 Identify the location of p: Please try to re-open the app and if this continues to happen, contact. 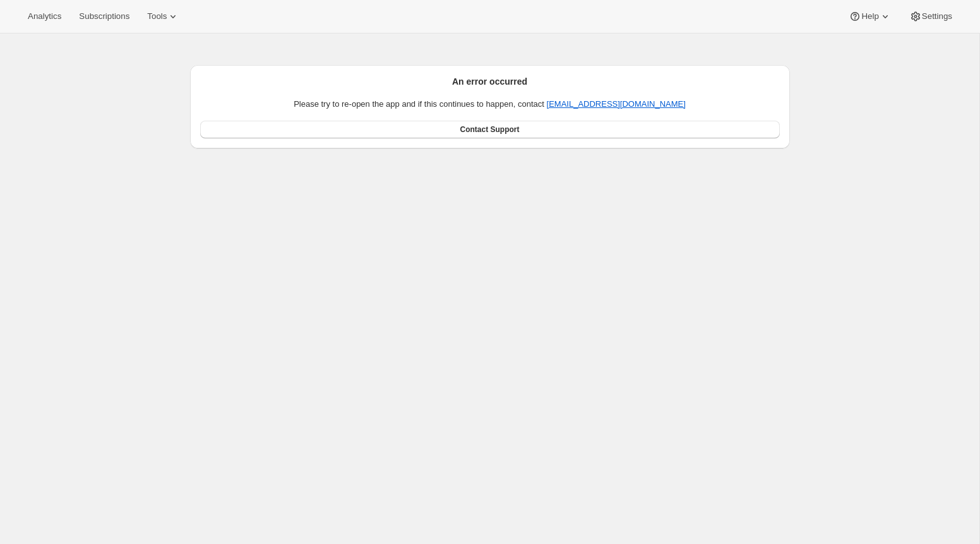
(490, 104).